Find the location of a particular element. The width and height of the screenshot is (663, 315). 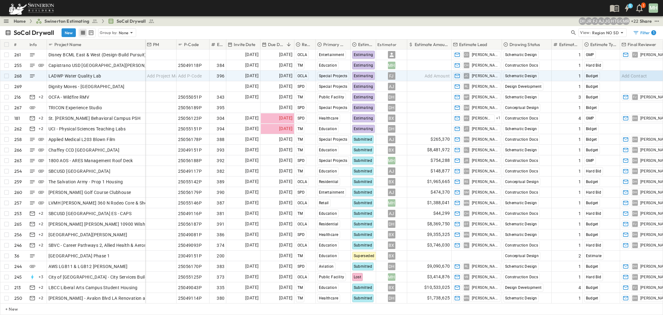

div: Francisco J. Sanchez (frsanchez@swinerton.com) is located at coordinates (595, 21).